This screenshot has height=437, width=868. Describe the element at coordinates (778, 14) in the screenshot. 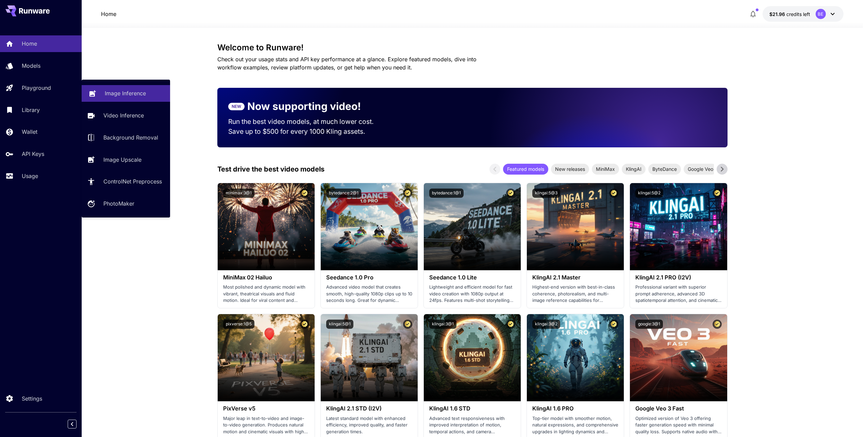

I see `span: $21.96` at that location.